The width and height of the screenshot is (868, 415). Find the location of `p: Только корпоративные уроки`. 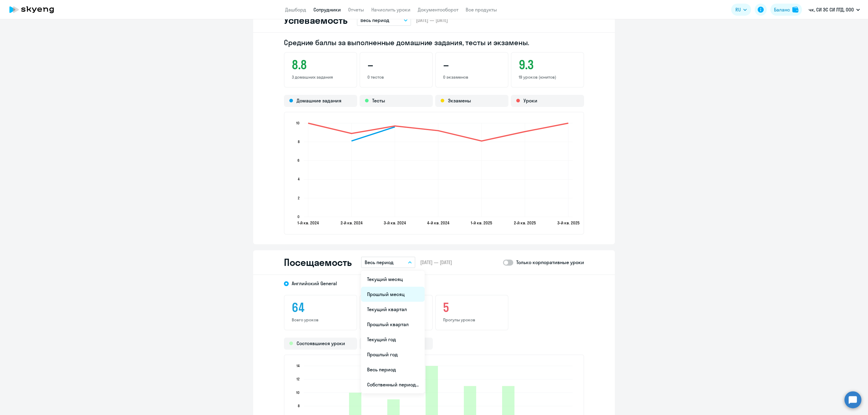

p: Только корпоративные уроки is located at coordinates (550, 263).